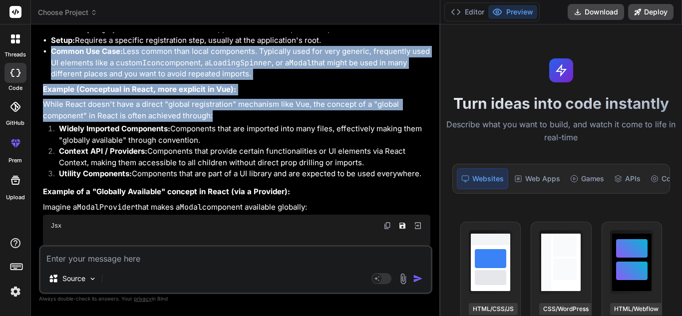 The image size is (682, 316). Describe the element at coordinates (636, 309) in the screenshot. I see `div: HTML/Webflow` at that location.